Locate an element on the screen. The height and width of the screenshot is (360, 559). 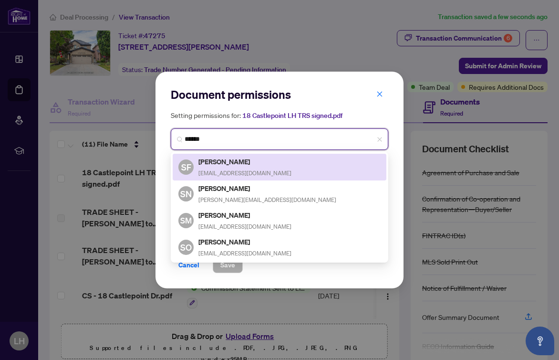
button: Open asap is located at coordinates (540, 341).